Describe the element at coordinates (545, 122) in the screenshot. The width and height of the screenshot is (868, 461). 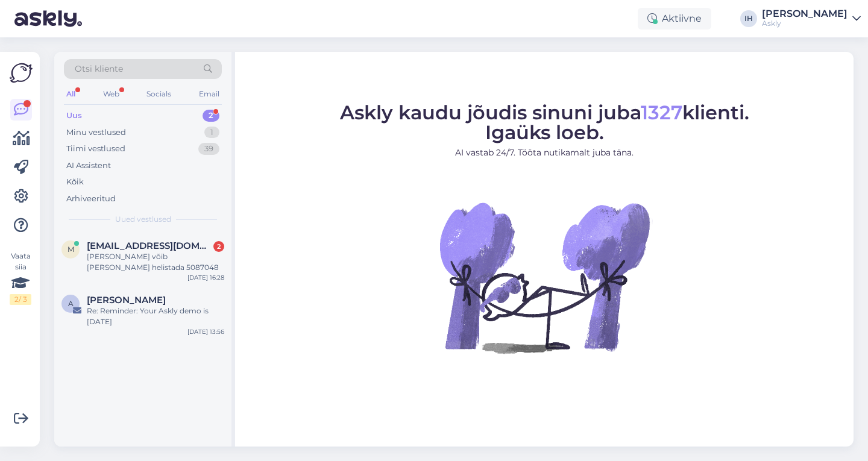
I see `span: Askly kaudu jõudis sinuni juba klienti. Igaüks loeb.` at that location.